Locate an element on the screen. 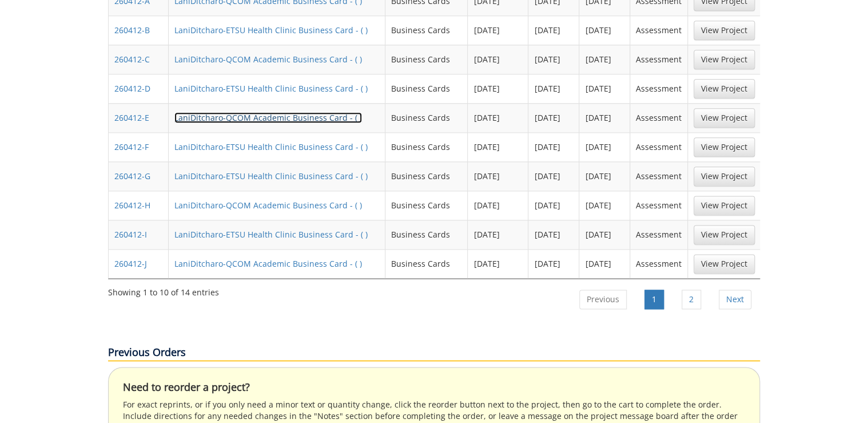  a: 260412-D is located at coordinates (132, 89).